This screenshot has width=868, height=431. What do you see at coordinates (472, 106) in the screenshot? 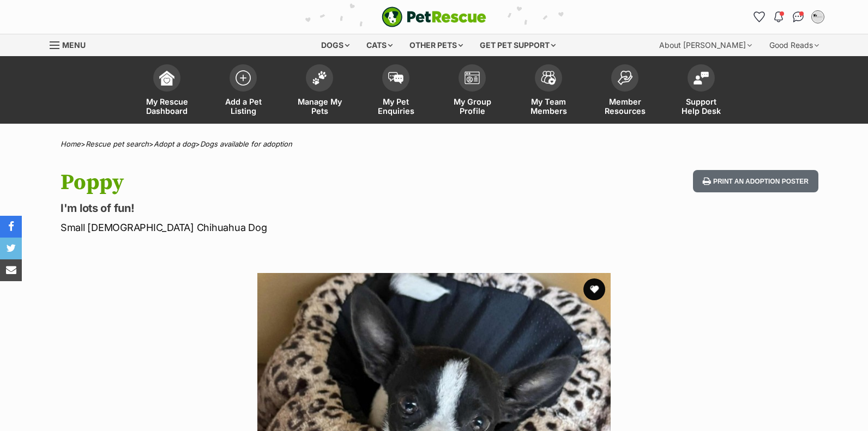
I see `span: My Group Profile` at bounding box center [472, 106].